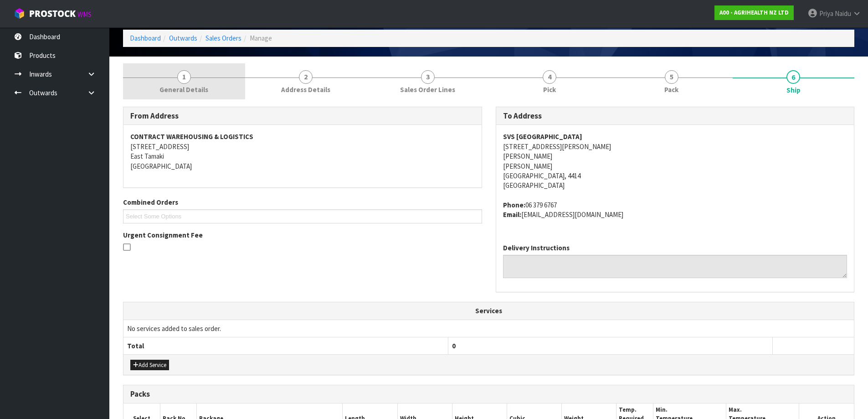 Image resolution: width=868 pixels, height=419 pixels. Describe the element at coordinates (427, 90) in the screenshot. I see `span: Sales Order Lines` at that location.